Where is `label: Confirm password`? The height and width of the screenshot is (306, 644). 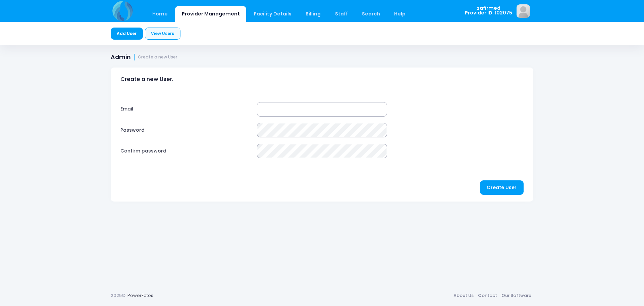 label: Confirm password is located at coordinates (186, 151).